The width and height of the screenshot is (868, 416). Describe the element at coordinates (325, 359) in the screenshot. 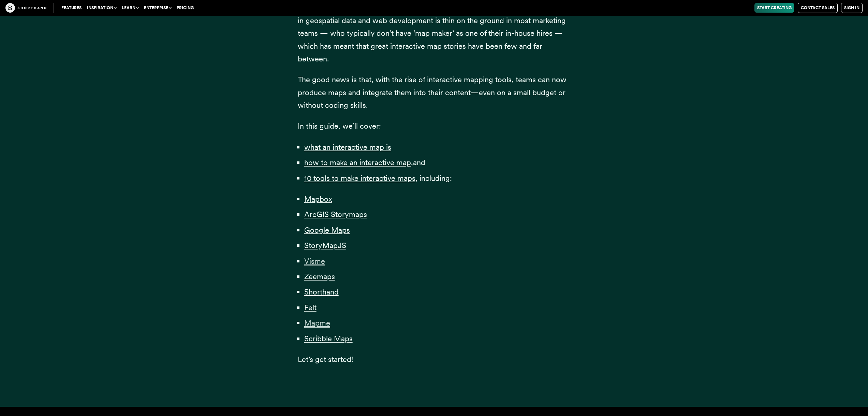

I see `span: Let’s get started!` at that location.